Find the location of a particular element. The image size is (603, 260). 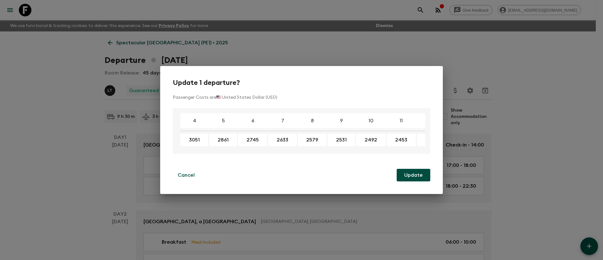

button: 2633 is located at coordinates (282, 140).